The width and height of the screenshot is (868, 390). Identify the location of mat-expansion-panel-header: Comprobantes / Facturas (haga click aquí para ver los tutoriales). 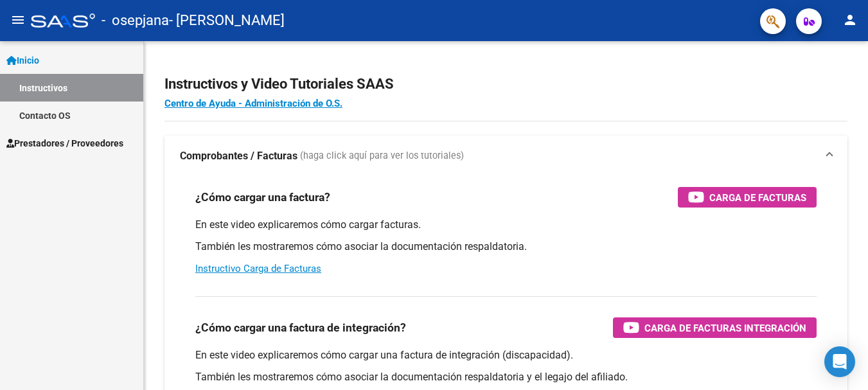
(506, 156).